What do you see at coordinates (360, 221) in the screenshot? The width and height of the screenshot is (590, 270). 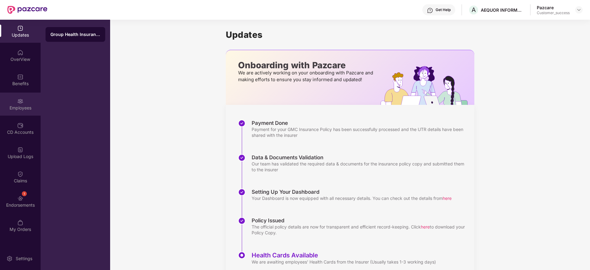 I see `div: Policy Issued` at bounding box center [360, 221].